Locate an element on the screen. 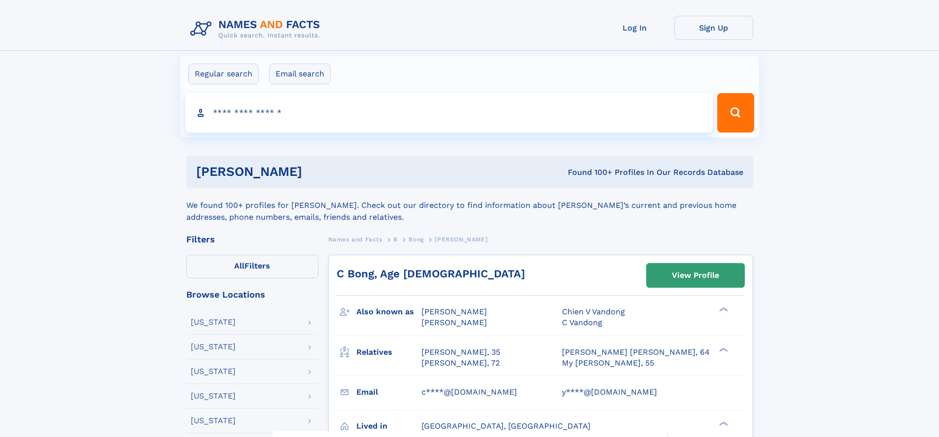 The image size is (939, 437). span: Bong is located at coordinates (416, 239).